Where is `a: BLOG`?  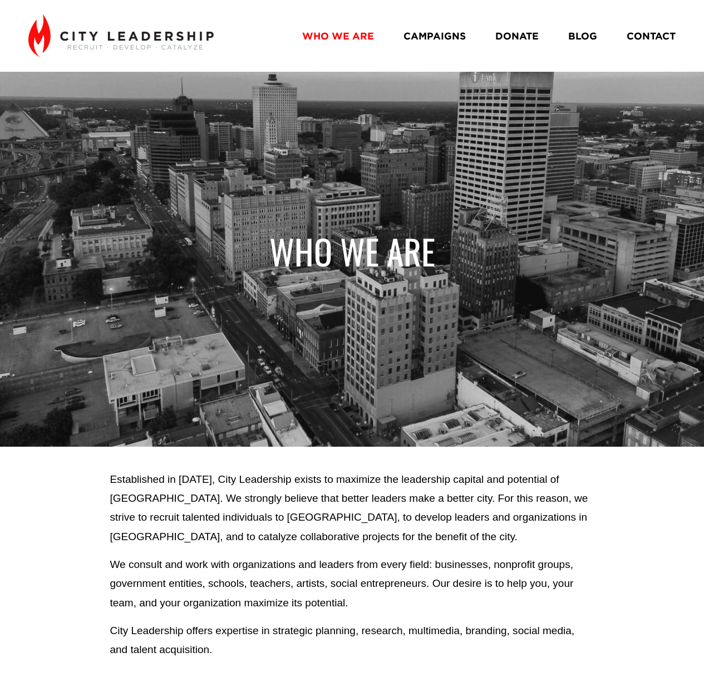 a: BLOG is located at coordinates (583, 36).